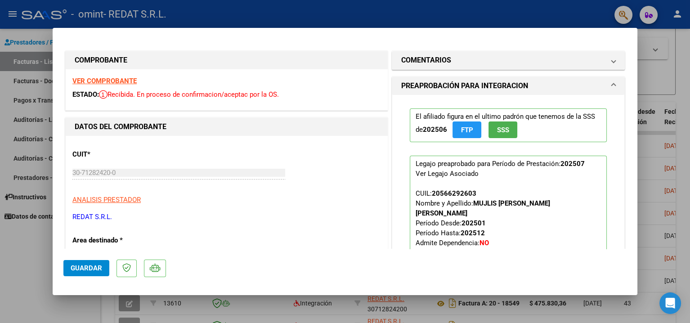 Image resolution: width=690 pixels, height=323 pixels. Describe the element at coordinates (227, 217) in the screenshot. I see `p: REDAT S.R.L.` at that location.